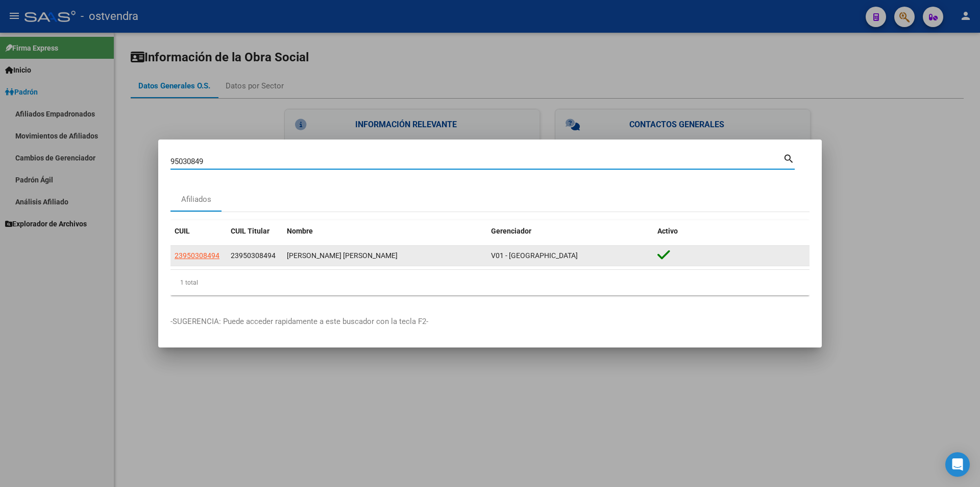 The height and width of the screenshot is (487, 980). What do you see at coordinates (250, 231) in the screenshot?
I see `span: CUIL Titular` at bounding box center [250, 231].